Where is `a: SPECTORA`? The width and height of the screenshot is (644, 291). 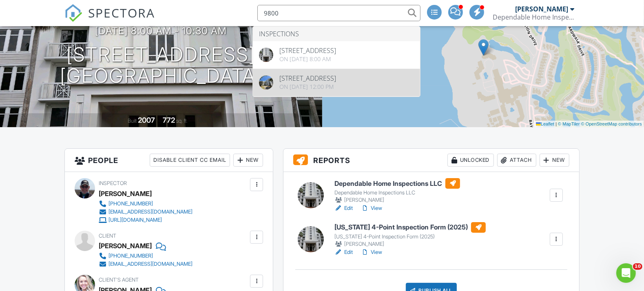 a: SPECTORA is located at coordinates (110, 19).